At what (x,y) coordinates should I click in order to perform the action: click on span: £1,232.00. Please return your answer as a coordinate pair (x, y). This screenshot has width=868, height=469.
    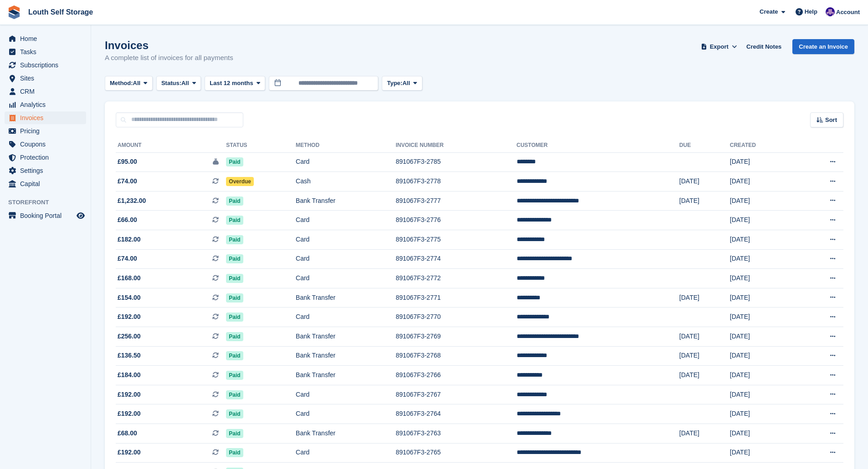
    Looking at the image, I should click on (132, 200).